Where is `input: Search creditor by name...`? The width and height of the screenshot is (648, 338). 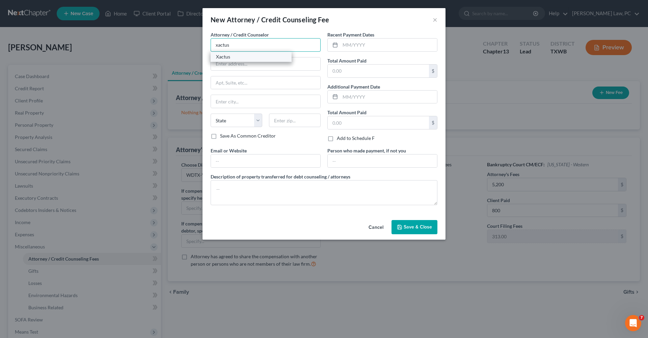
input: Search creditor by name... is located at coordinates (266, 45).